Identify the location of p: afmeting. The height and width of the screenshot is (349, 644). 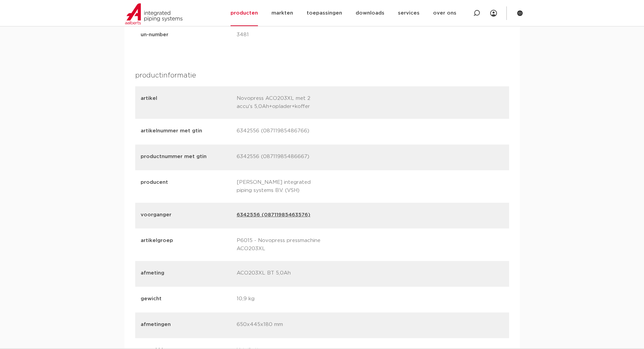
(186, 273).